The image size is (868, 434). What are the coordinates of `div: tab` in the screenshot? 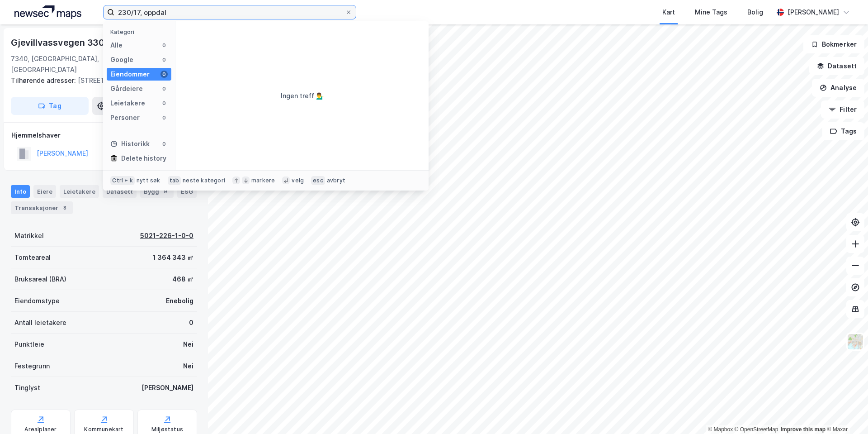 It's located at (175, 180).